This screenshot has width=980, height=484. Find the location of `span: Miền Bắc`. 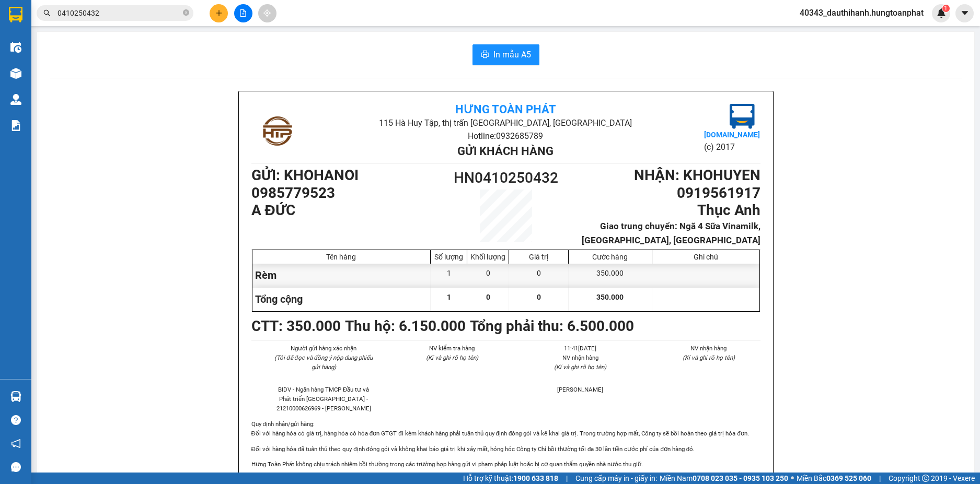

span: Miền Bắc is located at coordinates (833, 478).